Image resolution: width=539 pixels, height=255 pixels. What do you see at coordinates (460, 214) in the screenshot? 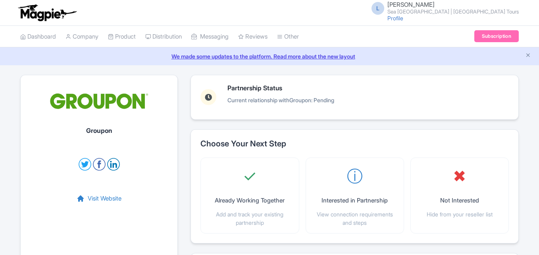
I see `p: Hide from your reseller list` at bounding box center [460, 214].